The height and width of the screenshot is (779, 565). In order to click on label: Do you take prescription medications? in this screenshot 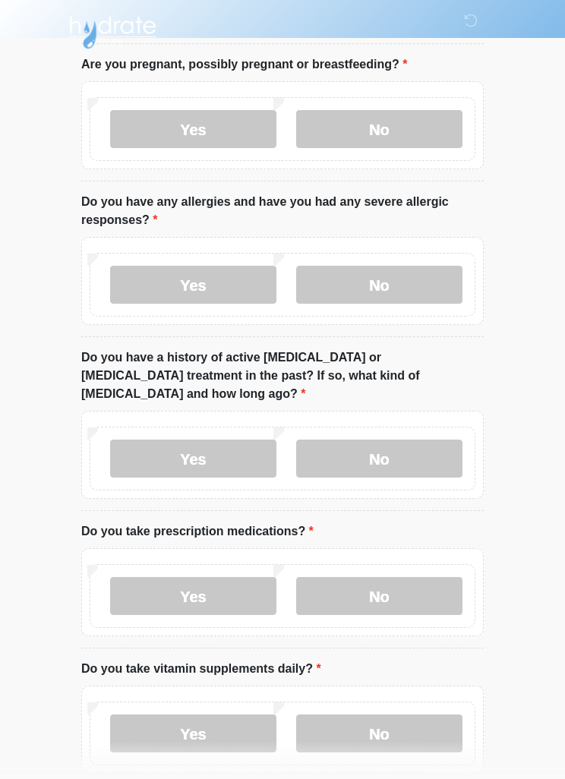, I will do `click(198, 533)`.